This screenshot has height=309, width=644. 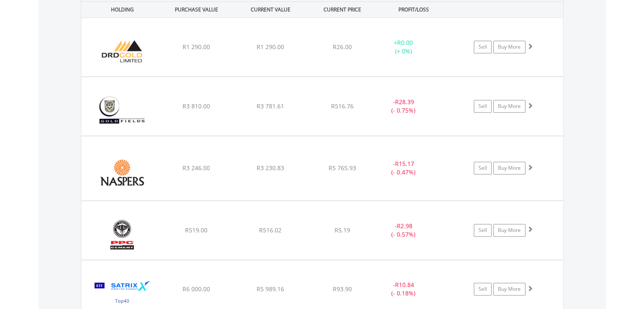 What do you see at coordinates (122, 234) in the screenshot?
I see `img: EQU.ZA.PPC.png` at bounding box center [122, 234].